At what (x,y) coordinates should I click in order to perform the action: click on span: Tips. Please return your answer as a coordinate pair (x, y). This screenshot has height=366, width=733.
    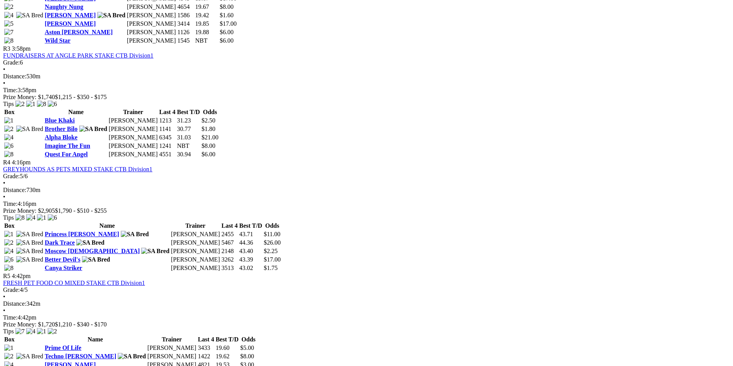
    Looking at the image, I should click on (8, 218).